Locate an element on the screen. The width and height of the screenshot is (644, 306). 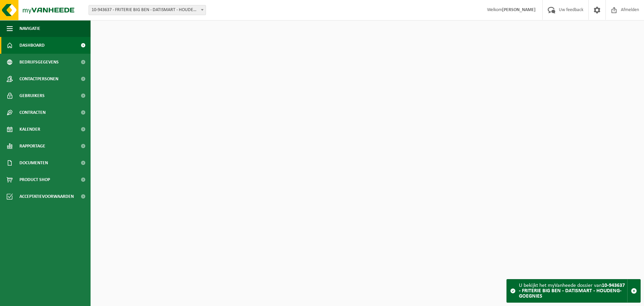
span: Contactpersonen is located at coordinates (39, 79).